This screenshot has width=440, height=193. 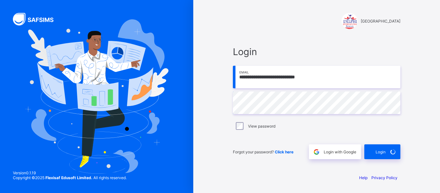 What do you see at coordinates (340, 152) in the screenshot?
I see `span: Login with Google` at bounding box center [340, 152].